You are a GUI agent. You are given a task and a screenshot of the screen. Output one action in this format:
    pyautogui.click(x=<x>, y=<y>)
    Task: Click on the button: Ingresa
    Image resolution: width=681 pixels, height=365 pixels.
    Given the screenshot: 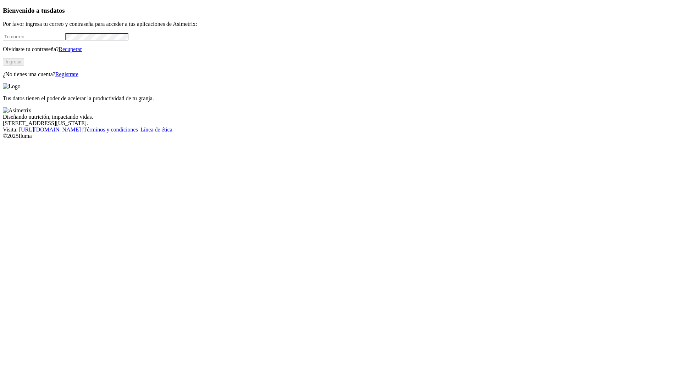 What is the action you would take?
    pyautogui.click(x=13, y=62)
    